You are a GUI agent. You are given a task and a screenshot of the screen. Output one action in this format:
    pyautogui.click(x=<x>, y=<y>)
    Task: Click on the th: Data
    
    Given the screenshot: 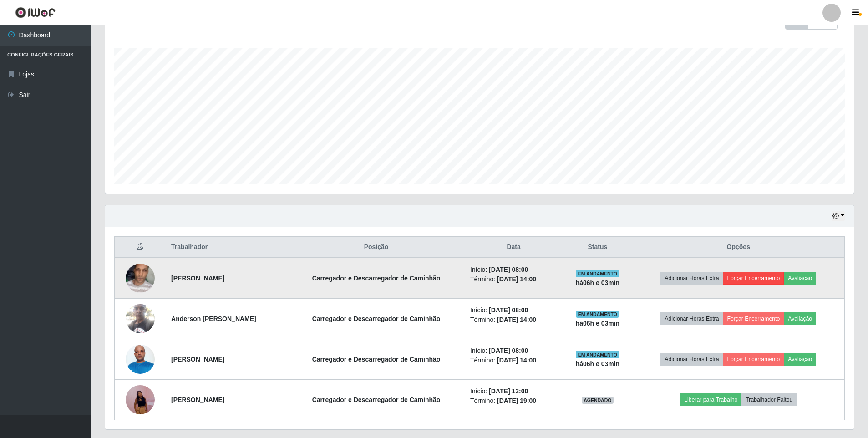 What is the action you would take?
    pyautogui.click(x=513, y=247)
    